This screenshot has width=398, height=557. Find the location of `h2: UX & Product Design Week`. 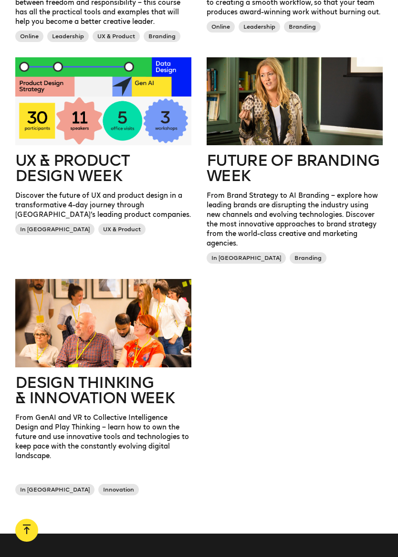

h2: UX & Product Design Week is located at coordinates (103, 168).